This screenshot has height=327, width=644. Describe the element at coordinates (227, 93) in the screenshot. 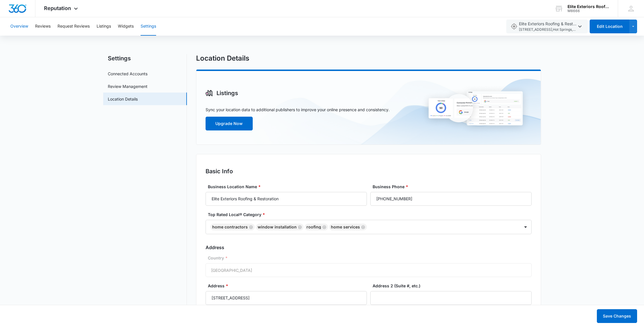

I see `h3: Listings` at that location.